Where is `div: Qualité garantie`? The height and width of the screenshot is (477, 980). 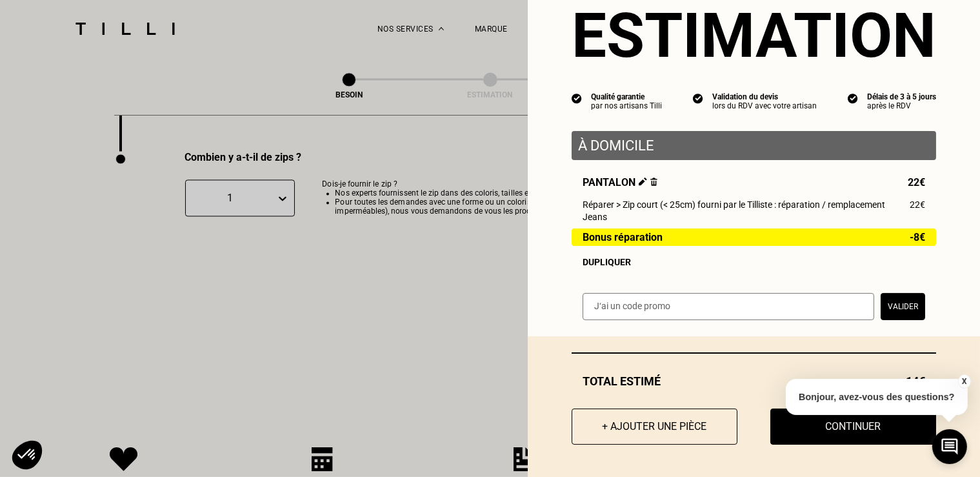 div: Qualité garantie is located at coordinates (626, 97).